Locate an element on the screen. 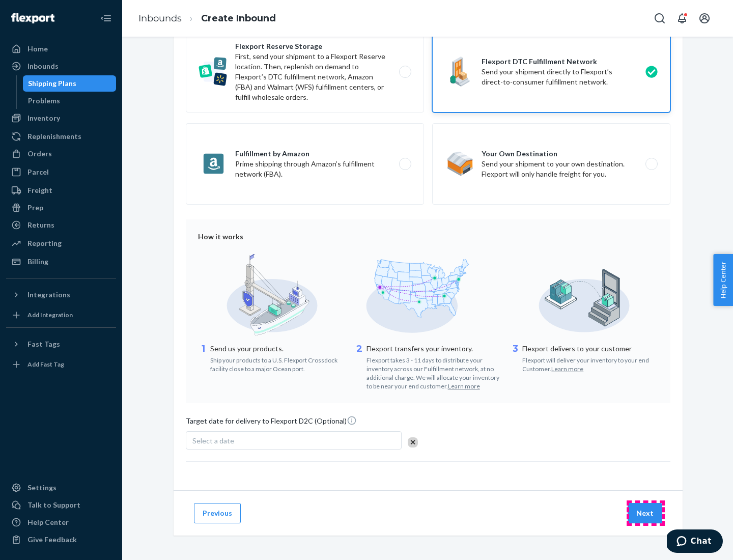  a: Orders is located at coordinates (61, 153).